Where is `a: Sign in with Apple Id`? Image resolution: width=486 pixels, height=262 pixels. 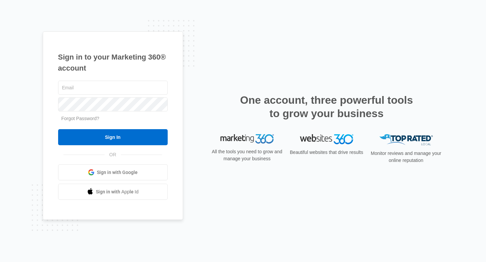 a: Sign in with Apple Id is located at coordinates (113, 191).